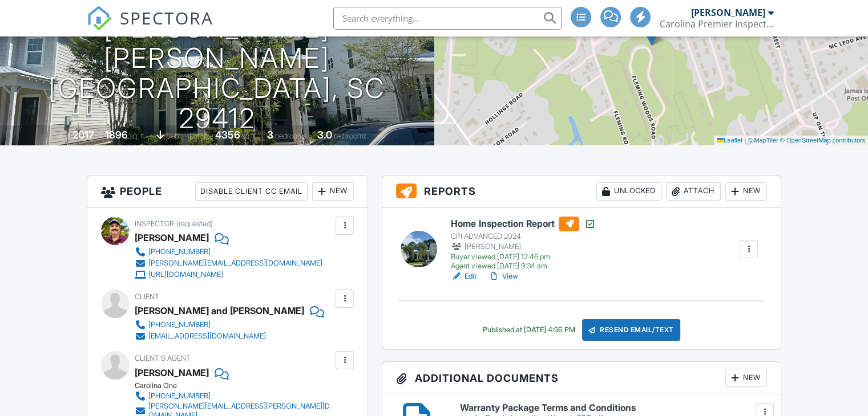 The width and height of the screenshot is (868, 416). I want to click on h3: People, so click(227, 191).